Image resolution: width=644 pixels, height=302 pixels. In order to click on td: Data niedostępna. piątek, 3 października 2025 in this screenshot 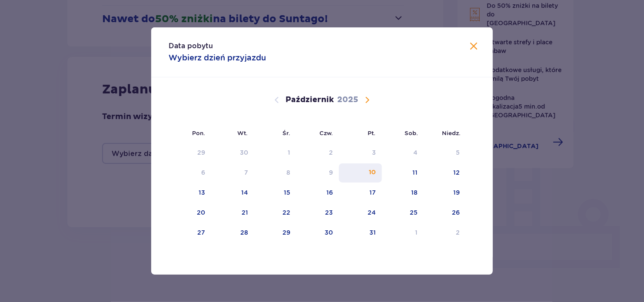, I will do `click(360, 153)`.